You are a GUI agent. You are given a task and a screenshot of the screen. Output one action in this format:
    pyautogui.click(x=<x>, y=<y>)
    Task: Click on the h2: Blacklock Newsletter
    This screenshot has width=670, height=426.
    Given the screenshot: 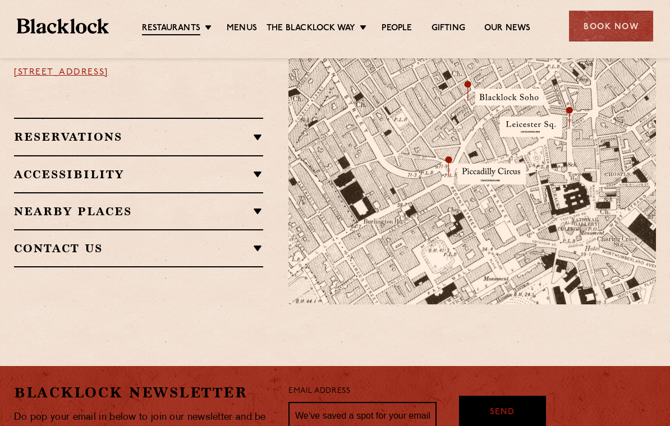 What is the action you would take?
    pyautogui.click(x=143, y=393)
    